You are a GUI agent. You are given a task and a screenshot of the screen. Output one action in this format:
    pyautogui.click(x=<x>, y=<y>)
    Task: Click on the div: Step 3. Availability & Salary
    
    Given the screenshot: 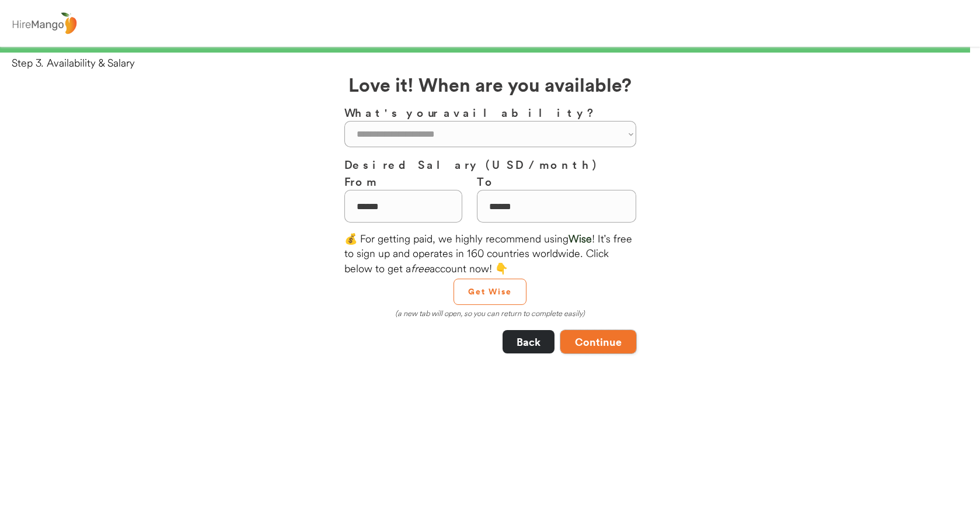 What is the action you would take?
    pyautogui.click(x=496, y=62)
    